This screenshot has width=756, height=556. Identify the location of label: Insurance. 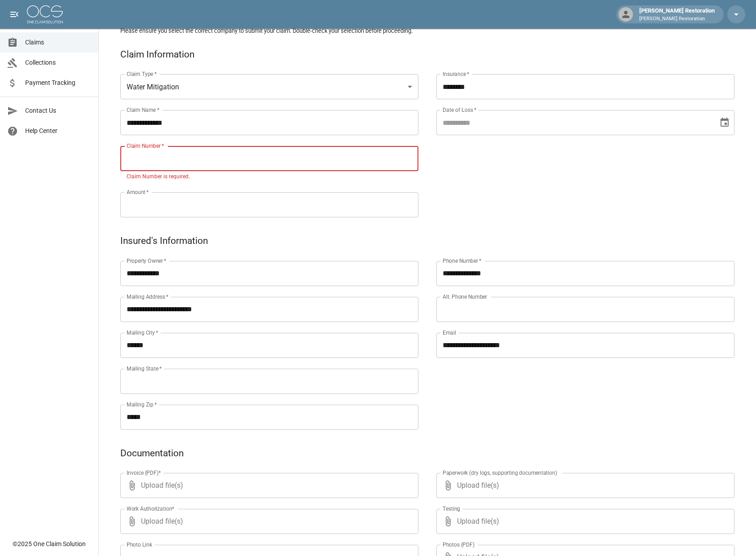
(456, 74).